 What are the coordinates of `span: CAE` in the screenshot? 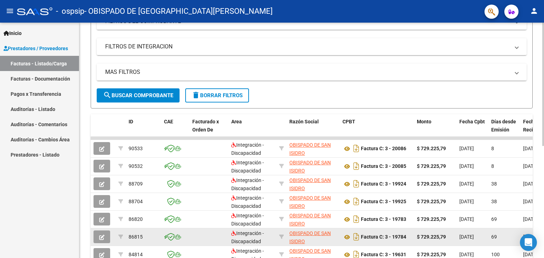 It's located at (168, 122).